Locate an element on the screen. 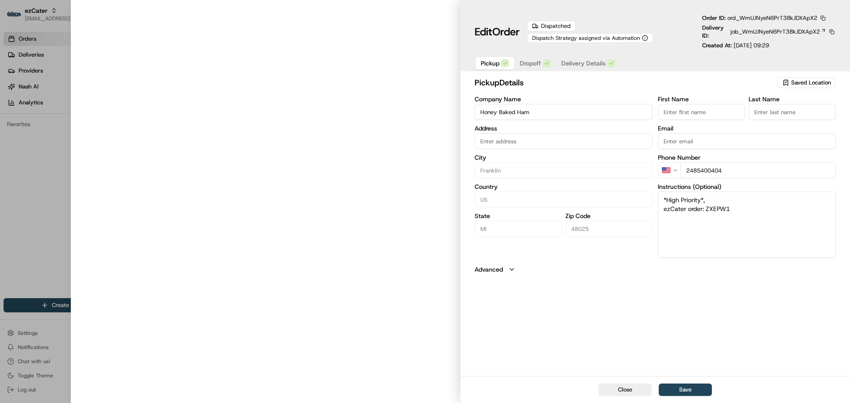  label: Address is located at coordinates (564, 128).